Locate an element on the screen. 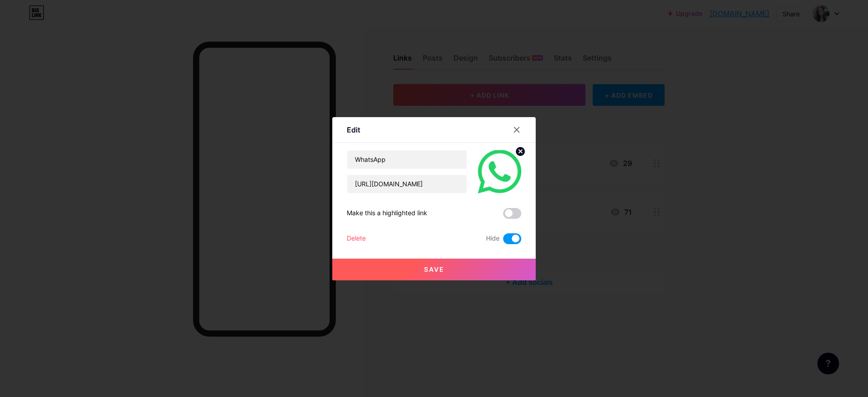 The image size is (868, 397). img: link_thumbnail is located at coordinates (500, 172).